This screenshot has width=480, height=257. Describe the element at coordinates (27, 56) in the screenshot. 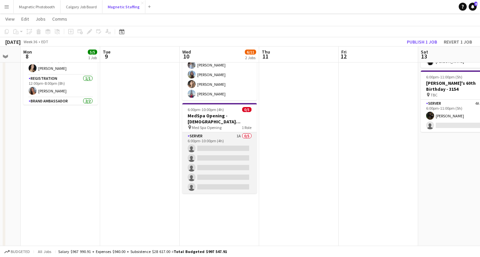

I see `span: 8` at that location.